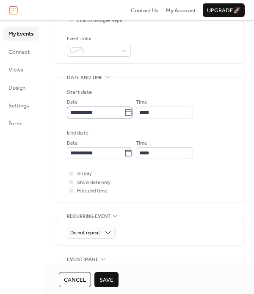 The height and width of the screenshot is (294, 254). I want to click on a: Cancel, so click(75, 280).